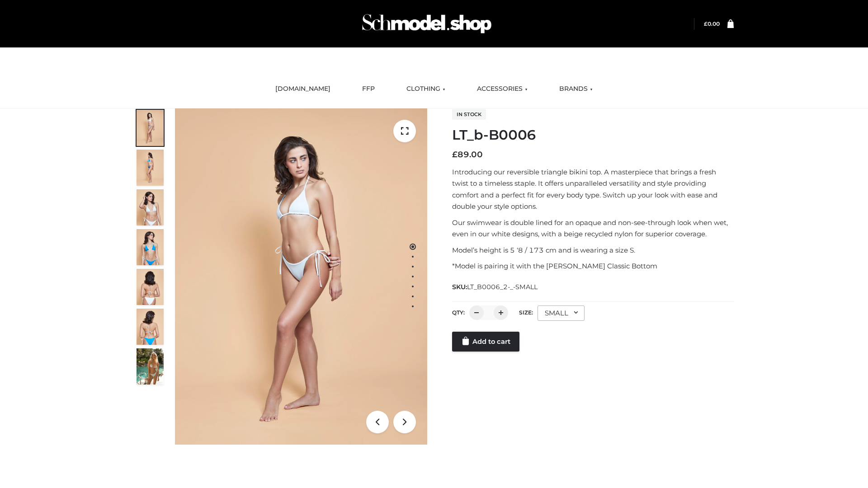  Describe the element at coordinates (593, 250) in the screenshot. I see `p: Model’s height is 5 ‘8 / 173 cm and is wearing a size S.` at that location.